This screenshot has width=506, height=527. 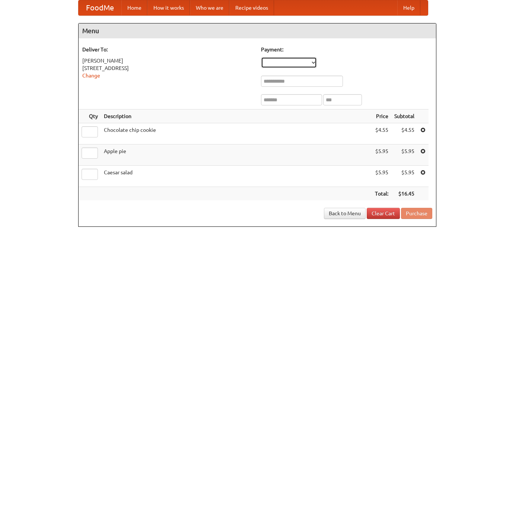 What do you see at coordinates (417, 213) in the screenshot?
I see `button: Purchase` at bounding box center [417, 213].